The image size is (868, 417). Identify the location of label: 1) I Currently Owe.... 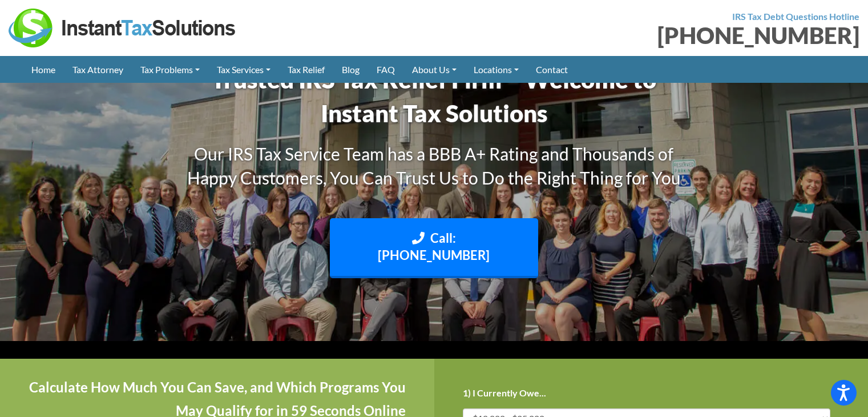
(504, 393).